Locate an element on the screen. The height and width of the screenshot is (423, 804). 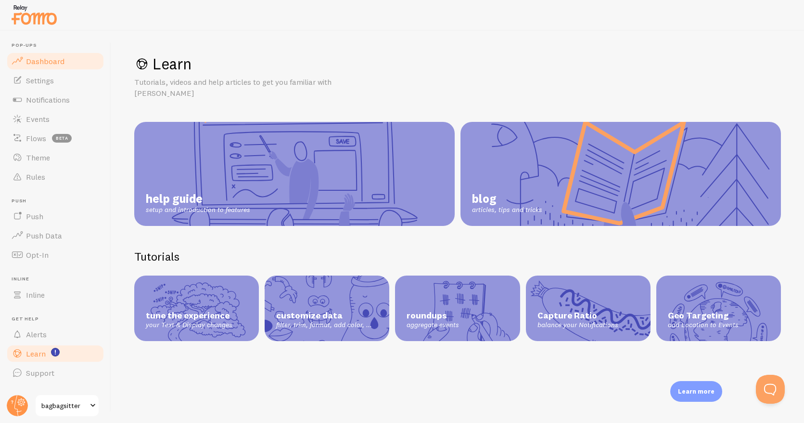
a: Learn is located at coordinates (55, 353).